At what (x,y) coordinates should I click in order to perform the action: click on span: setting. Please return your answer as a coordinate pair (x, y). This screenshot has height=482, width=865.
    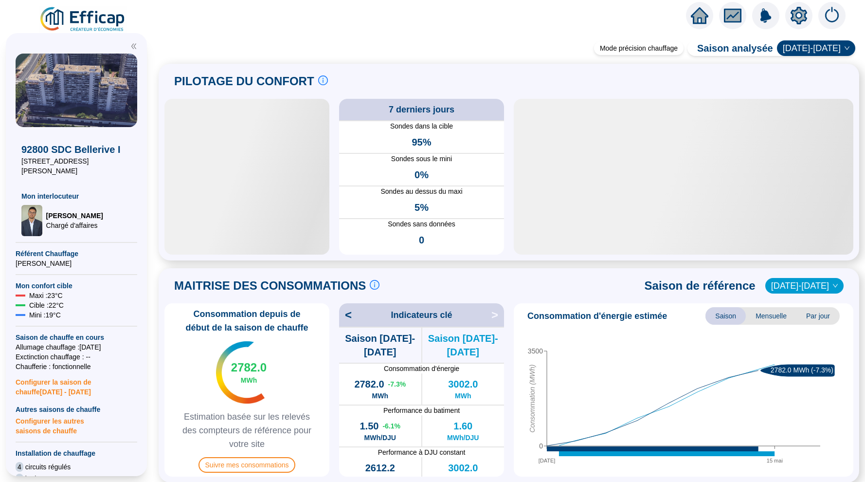
    Looking at the image, I should click on (799, 16).